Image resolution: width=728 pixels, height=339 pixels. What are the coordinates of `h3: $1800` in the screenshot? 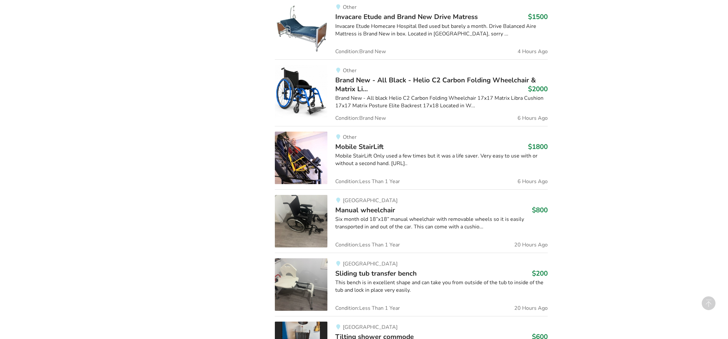 It's located at (538, 147).